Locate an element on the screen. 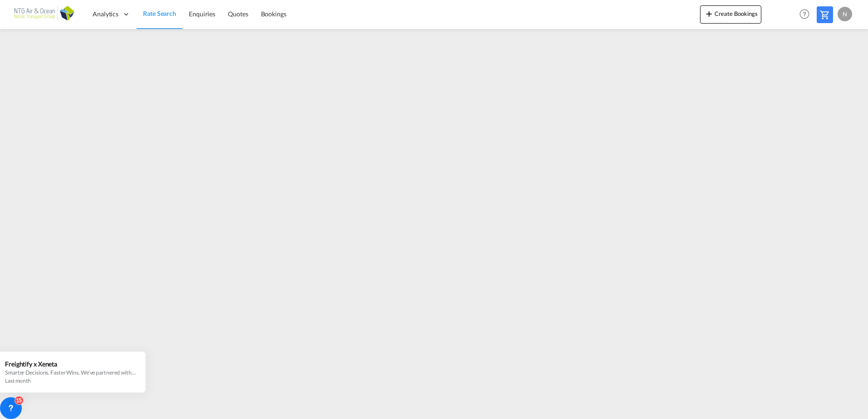  span: Bookings is located at coordinates (274, 14).